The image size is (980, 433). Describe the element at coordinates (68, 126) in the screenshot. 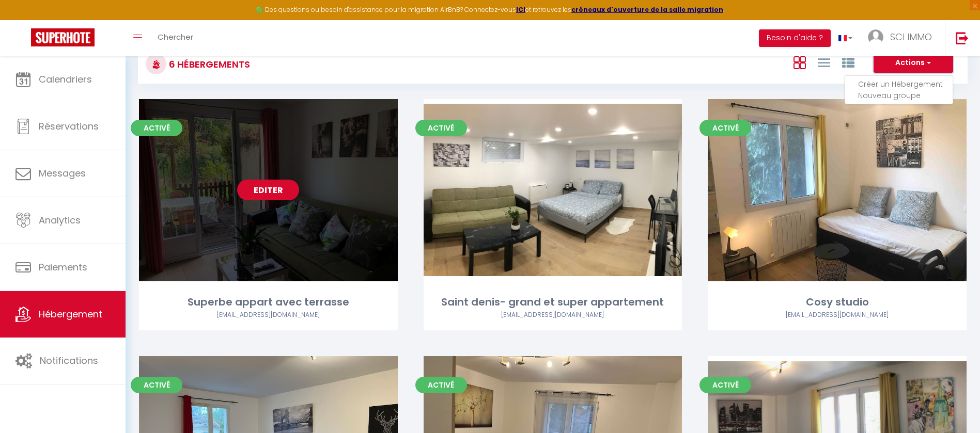

I see `span: Réservations` at that location.